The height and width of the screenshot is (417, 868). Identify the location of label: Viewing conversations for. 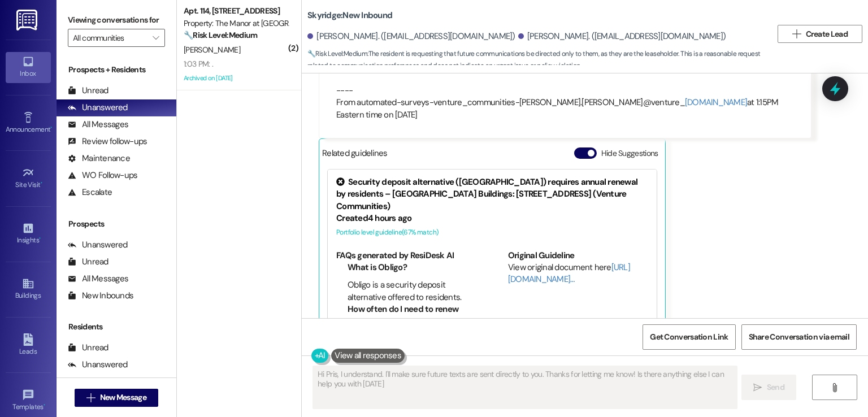
(116, 20).